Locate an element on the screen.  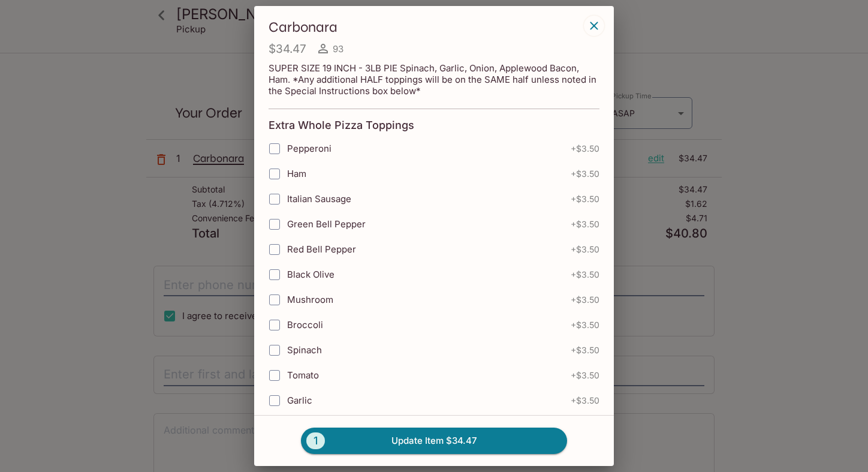
h4: $34.47 is located at coordinates (287, 49).